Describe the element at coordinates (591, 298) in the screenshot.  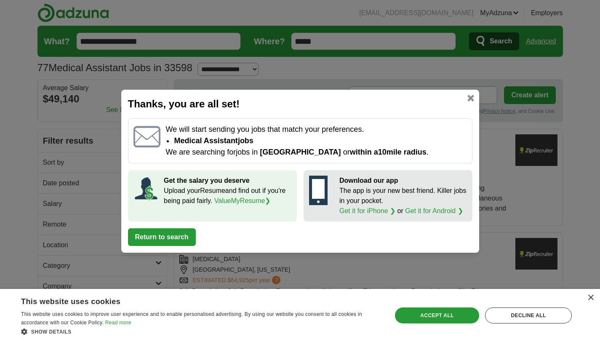
I see `div: Close` at that location.